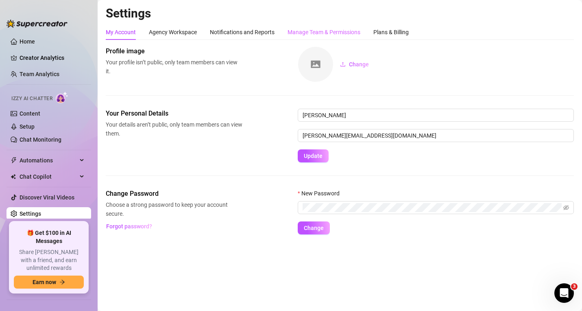  What do you see at coordinates (174, 51) in the screenshot?
I see `span: Profile image` at bounding box center [174, 51].